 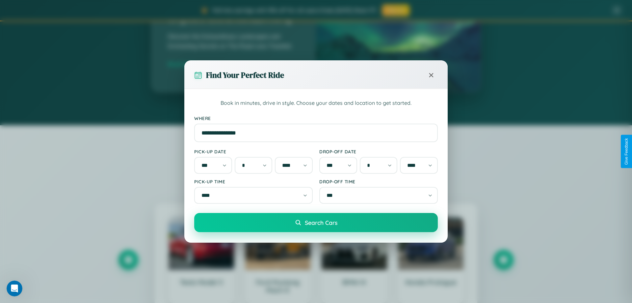 I want to click on span: Search Cars, so click(x=321, y=222).